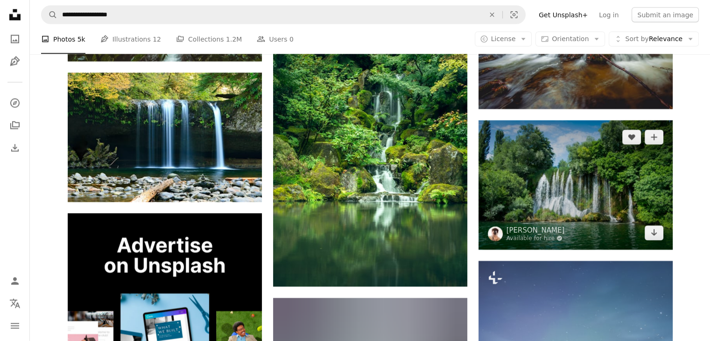  I want to click on img: waterfalls surrounded by green-leafed trees during daytime, so click(370, 165).